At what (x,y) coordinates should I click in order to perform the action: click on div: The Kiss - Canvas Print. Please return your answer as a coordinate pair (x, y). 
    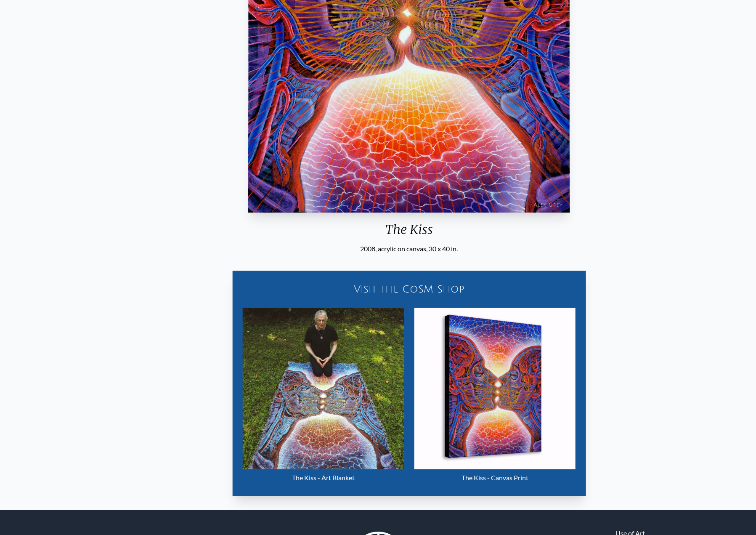
    Looking at the image, I should click on (495, 477).